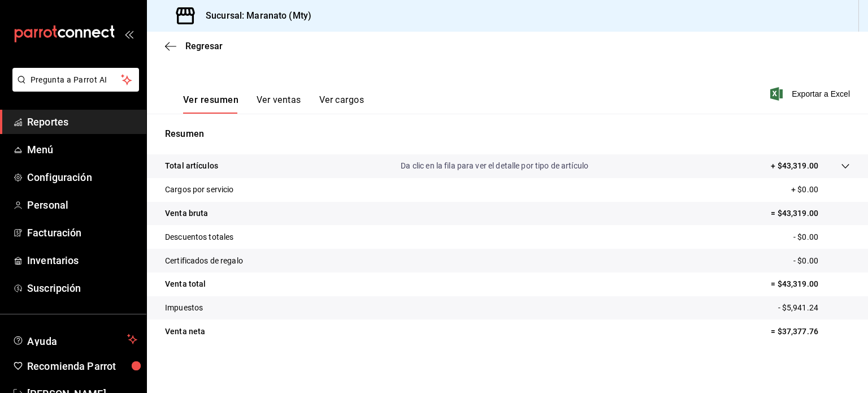 The image size is (868, 393). Describe the element at coordinates (82, 205) in the screenshot. I see `span: Personal` at that location.